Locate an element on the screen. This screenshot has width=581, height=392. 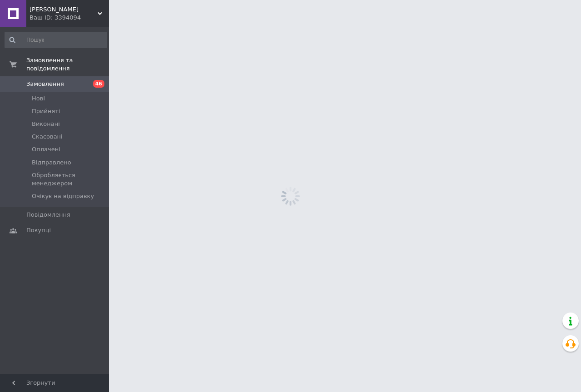
div: Ваш ID: 3394094 is located at coordinates (69, 18).